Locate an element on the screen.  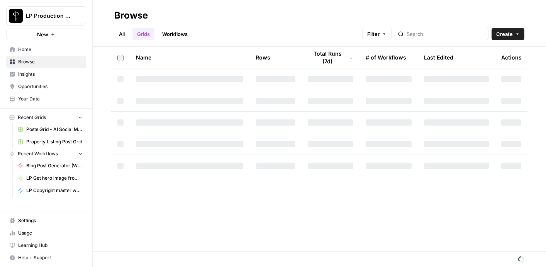
a: Insights is located at coordinates (46, 74).